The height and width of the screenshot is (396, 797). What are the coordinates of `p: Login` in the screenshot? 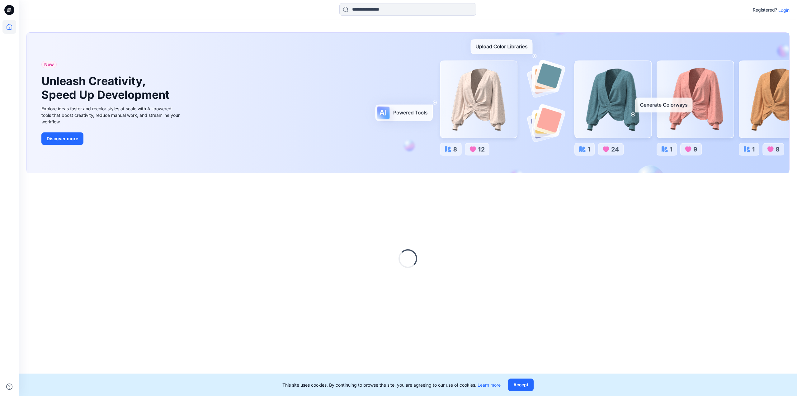 It's located at (784, 10).